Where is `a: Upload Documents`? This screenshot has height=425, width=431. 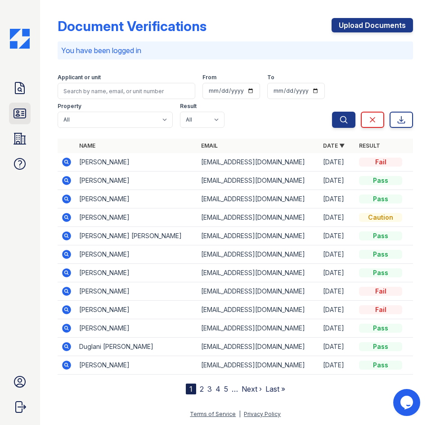 a: Upload Documents is located at coordinates (372, 25).